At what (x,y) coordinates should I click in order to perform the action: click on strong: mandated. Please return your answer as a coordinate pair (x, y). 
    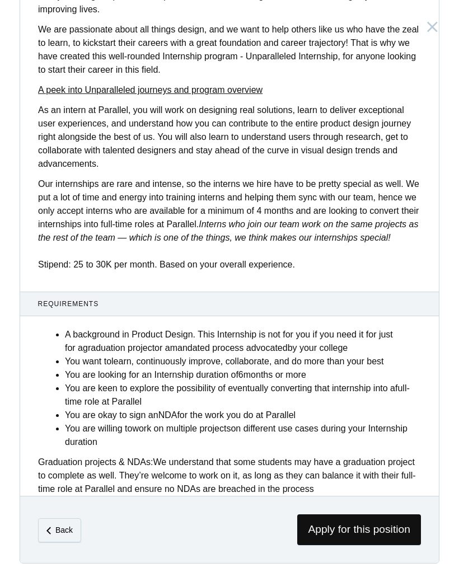
    Looking at the image, I should click on (190, 348).